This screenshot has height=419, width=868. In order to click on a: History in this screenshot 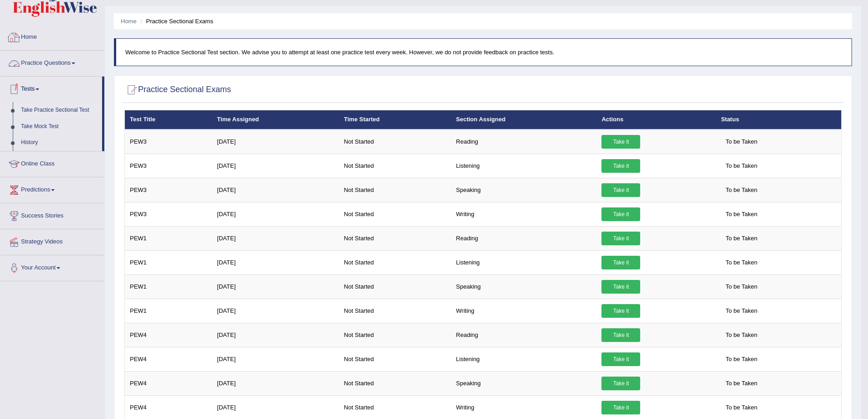, I will do `click(59, 143)`.